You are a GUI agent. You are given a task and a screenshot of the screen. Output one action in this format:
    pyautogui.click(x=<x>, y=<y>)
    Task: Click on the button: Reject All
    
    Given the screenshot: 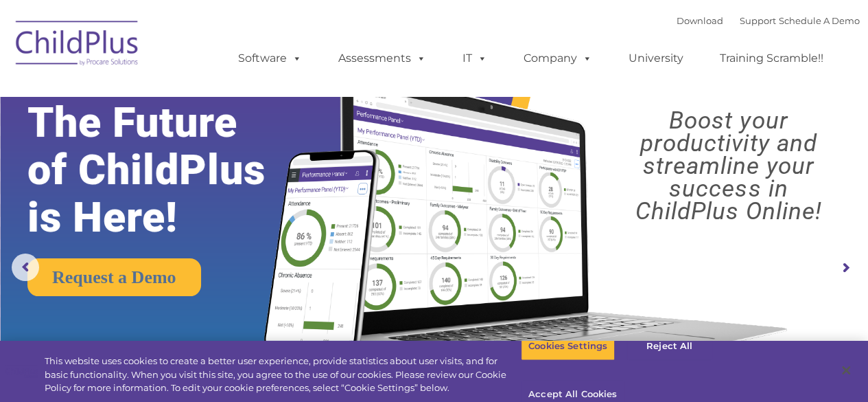 What is the action you would take?
    pyautogui.click(x=669, y=346)
    